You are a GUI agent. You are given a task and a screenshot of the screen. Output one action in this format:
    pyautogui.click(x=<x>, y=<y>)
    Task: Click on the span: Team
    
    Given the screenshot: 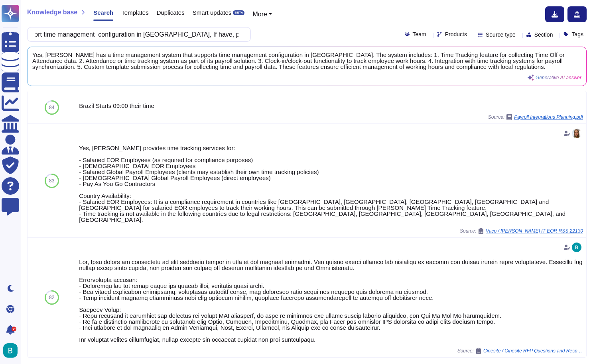 What is the action you would take?
    pyautogui.click(x=419, y=34)
    